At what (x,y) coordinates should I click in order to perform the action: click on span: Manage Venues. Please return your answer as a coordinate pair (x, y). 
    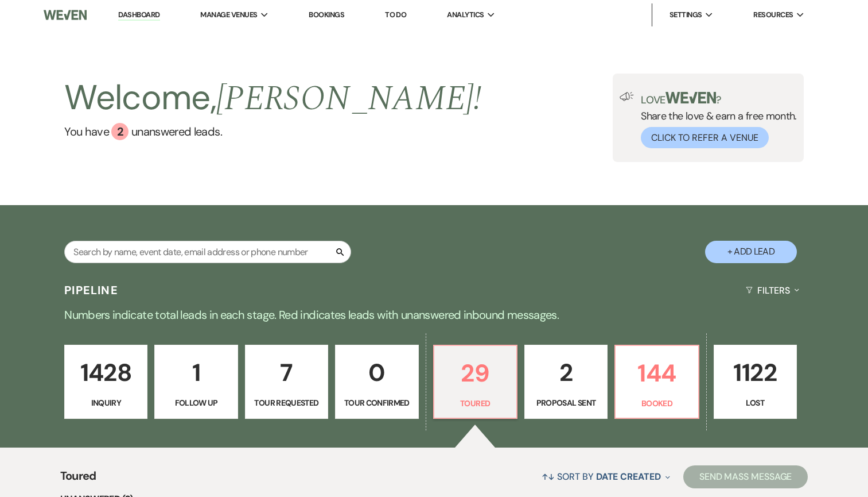
    Looking at the image, I should click on (229, 15).